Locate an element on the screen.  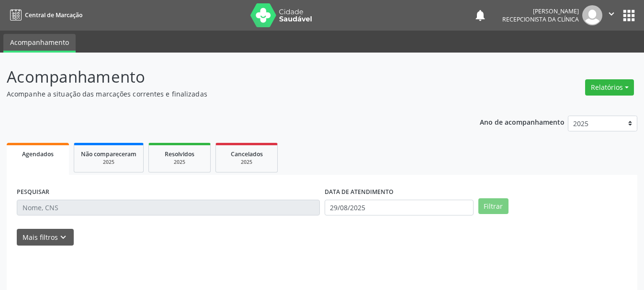
a: Acompanhamento is located at coordinates (39, 43).